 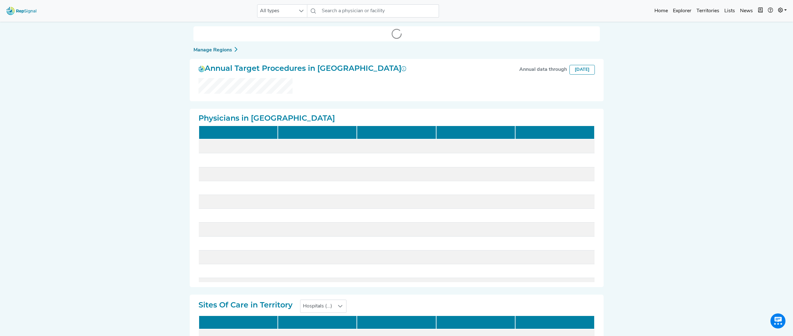 I want to click on a: Territories, so click(x=708, y=11).